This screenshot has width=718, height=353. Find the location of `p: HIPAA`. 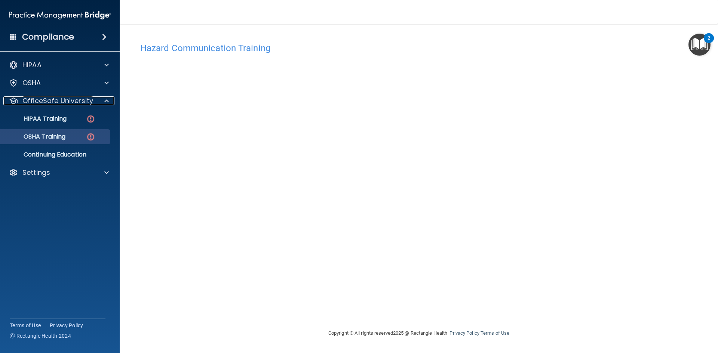

p: HIPAA is located at coordinates (32, 65).